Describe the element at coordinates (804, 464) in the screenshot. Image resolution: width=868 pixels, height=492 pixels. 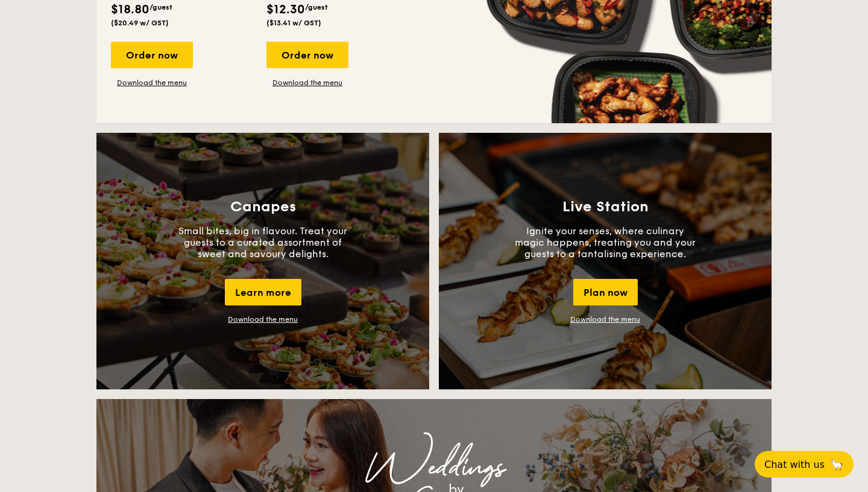
I see `button: Chat with us🦙` at that location.